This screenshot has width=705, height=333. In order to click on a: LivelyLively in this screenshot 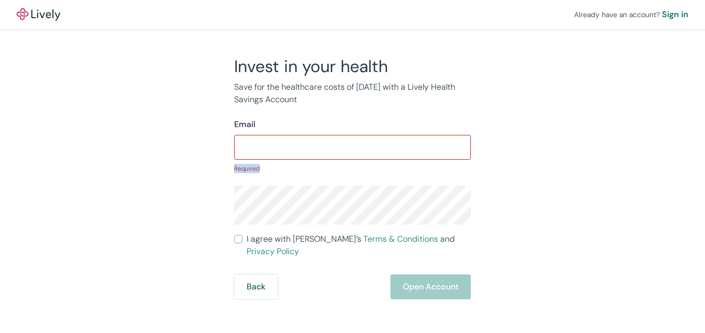, I will do `click(38, 15)`.